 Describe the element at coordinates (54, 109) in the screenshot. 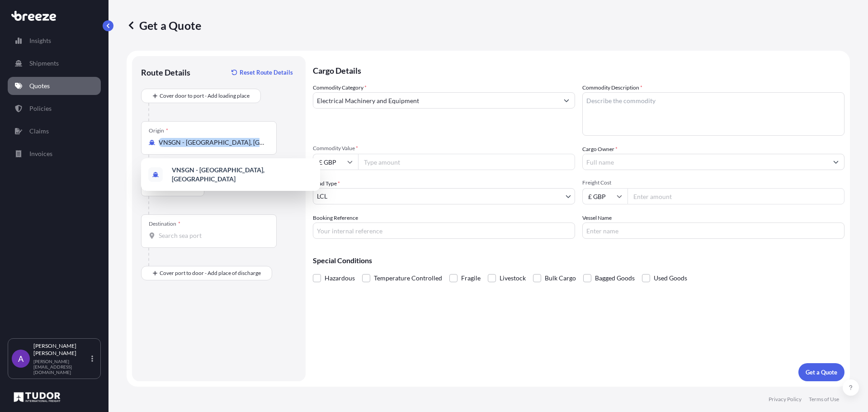

I see `a: Policies` at that location.